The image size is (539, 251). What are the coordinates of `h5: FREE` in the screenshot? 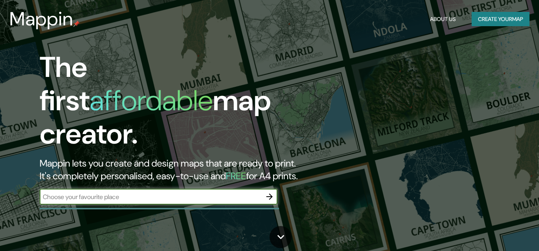 It's located at (236, 175).